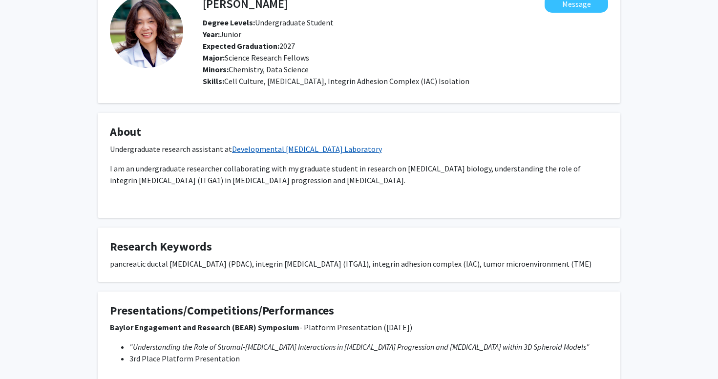  Describe the element at coordinates (215, 69) in the screenshot. I see `b: Minors:` at that location.